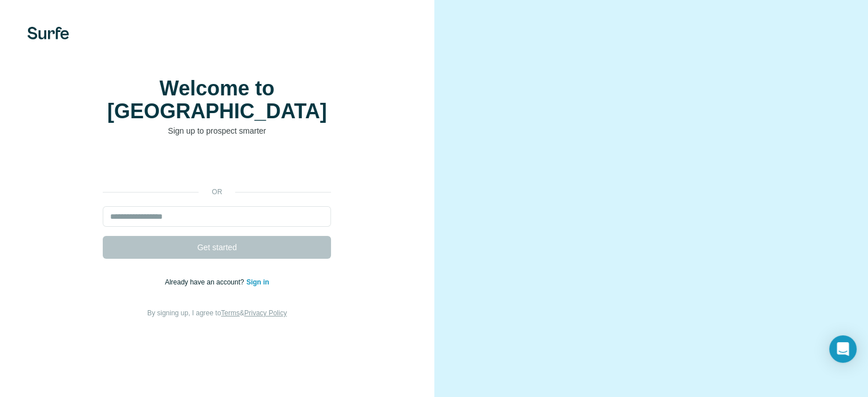 The image size is (868, 397). What do you see at coordinates (265, 313) in the screenshot?
I see `a: Privacy Policy` at bounding box center [265, 313].